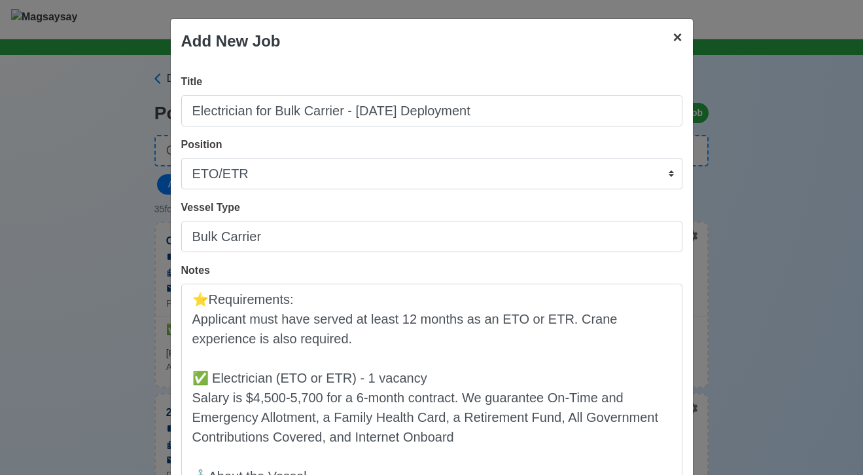 Image resolution: width=863 pixels, height=475 pixels. I want to click on span: Title, so click(192, 81).